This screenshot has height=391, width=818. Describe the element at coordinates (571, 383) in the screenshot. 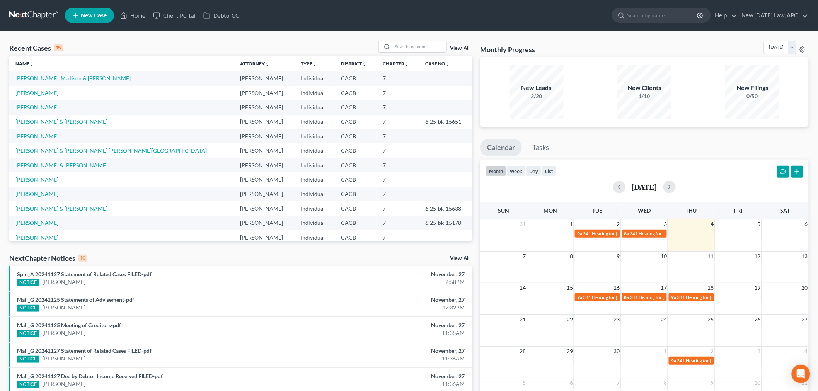

I see `span: 6` at that location.